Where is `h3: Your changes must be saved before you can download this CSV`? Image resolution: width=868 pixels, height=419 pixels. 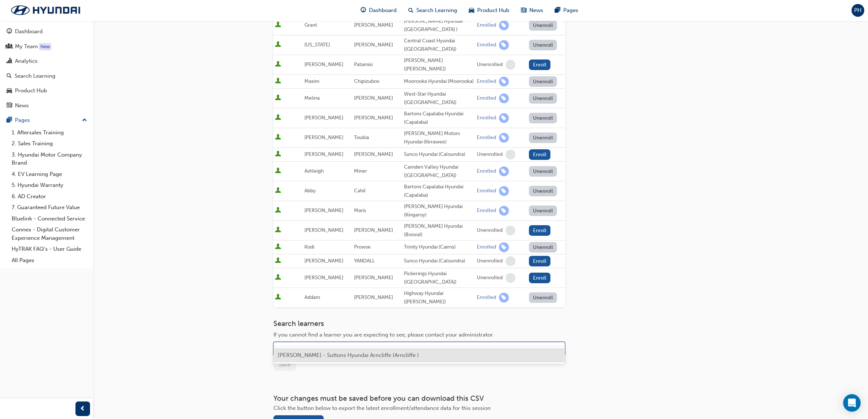 h3: Your changes must be saved before you can download this CSV is located at coordinates (420, 398).